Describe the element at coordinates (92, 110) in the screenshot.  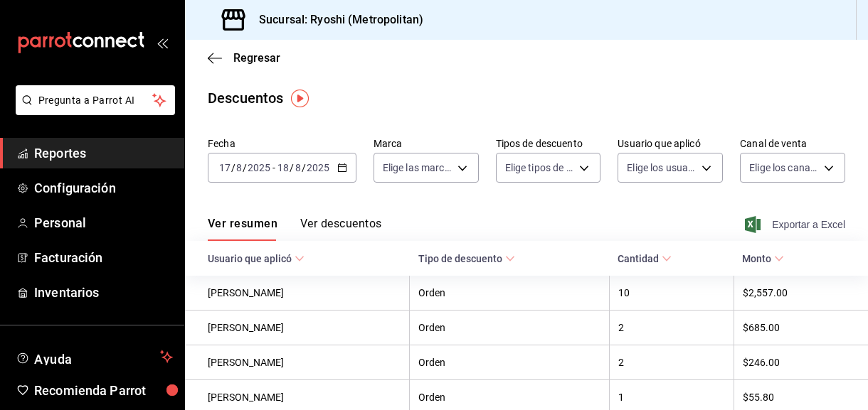
I see `a: Pregunta a Parrot AI` at that location.